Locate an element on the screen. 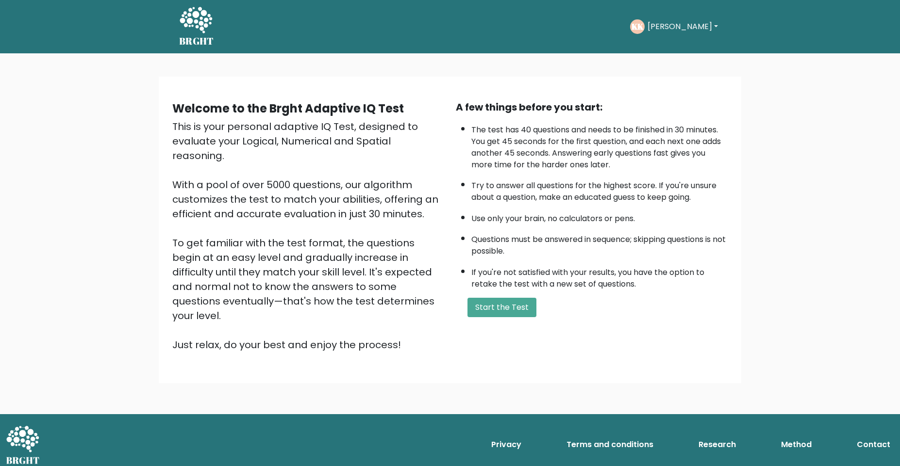  h5: BRGHT is located at coordinates (197, 41).